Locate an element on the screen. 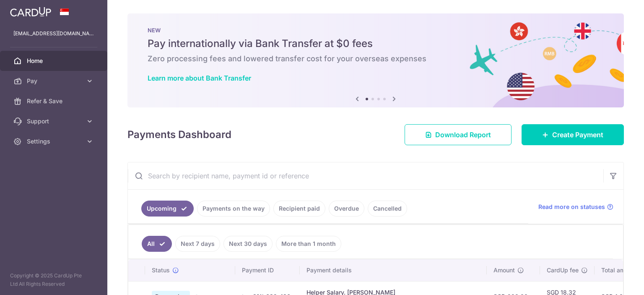 This screenshot has height=295, width=644. a: Upcoming is located at coordinates (167, 208).